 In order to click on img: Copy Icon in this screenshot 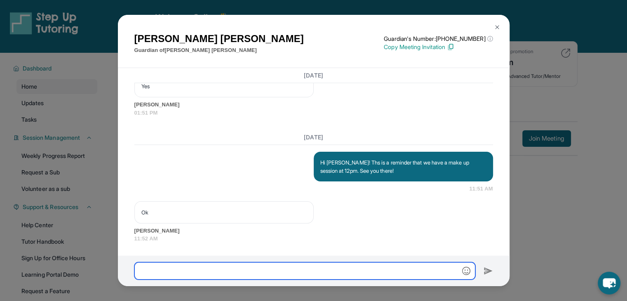, I will do `click(450, 47)`.